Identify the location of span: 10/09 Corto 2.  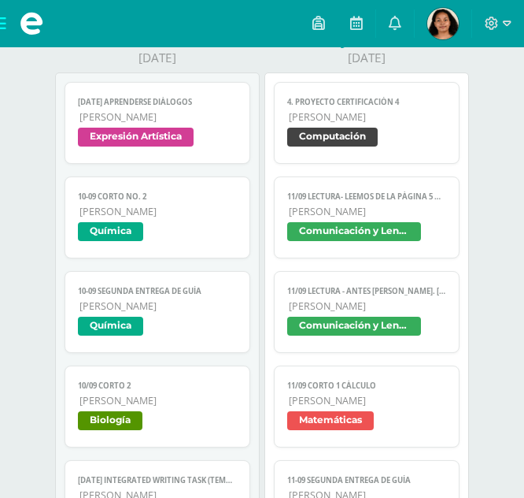
(157, 385).